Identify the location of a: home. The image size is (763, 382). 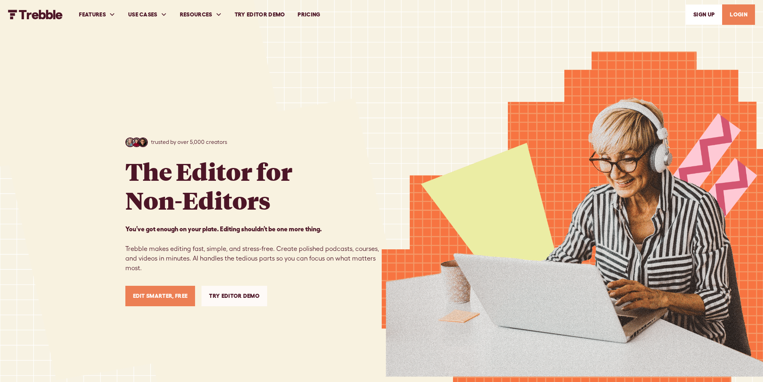
(35, 14).